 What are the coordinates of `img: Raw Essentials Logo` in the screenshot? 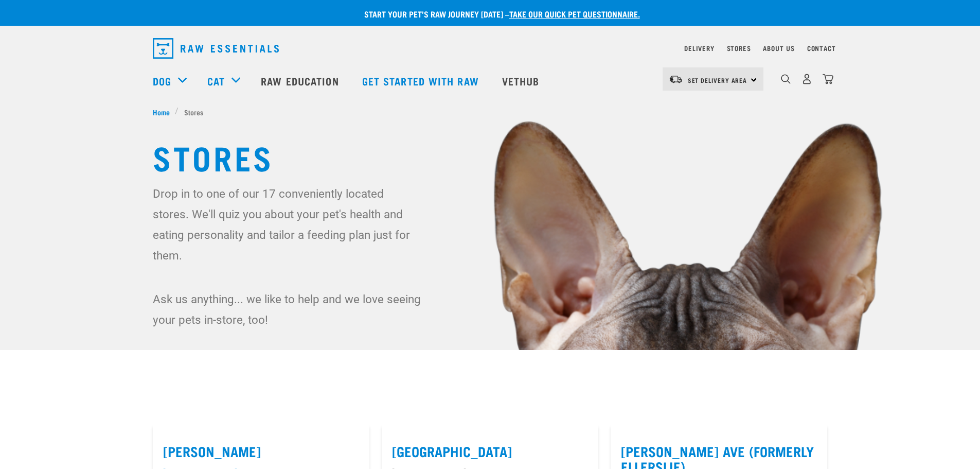 It's located at (215, 48).